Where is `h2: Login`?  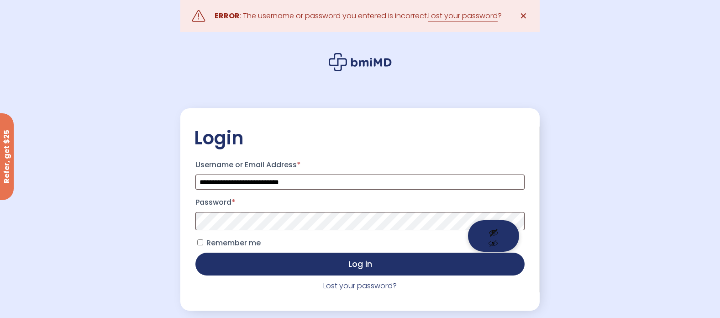 h2: Login is located at coordinates (360, 138).